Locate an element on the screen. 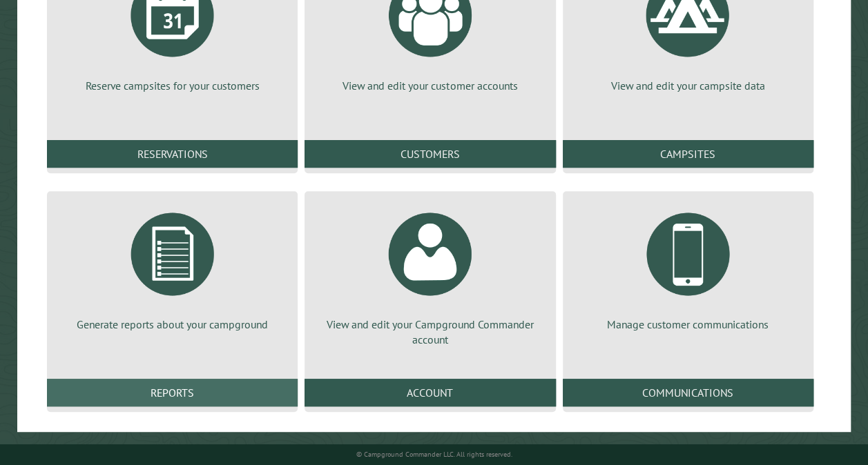  a: Manage customer communications is located at coordinates (688, 267).